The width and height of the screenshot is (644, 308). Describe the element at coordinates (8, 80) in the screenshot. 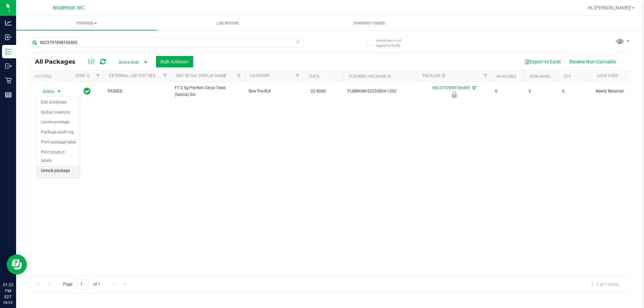

I see `inline-svg: Retail` at that location.